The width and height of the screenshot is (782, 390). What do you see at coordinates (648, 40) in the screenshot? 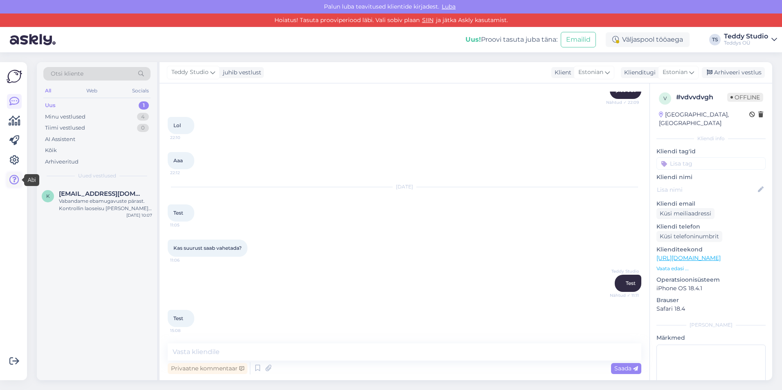
I see `div: Väljaspool tööaega` at bounding box center [648, 40].